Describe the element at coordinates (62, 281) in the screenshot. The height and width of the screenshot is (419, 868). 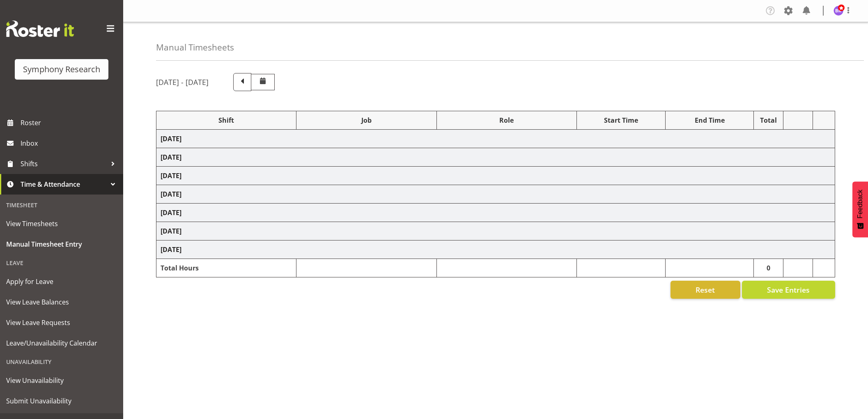
I see `span: Apply for Leave` at that location.